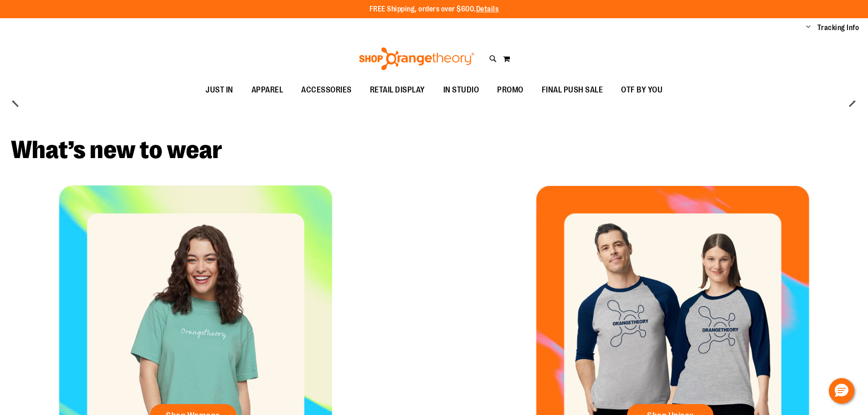  Describe the element at coordinates (853, 102) in the screenshot. I see `button: next` at that location.